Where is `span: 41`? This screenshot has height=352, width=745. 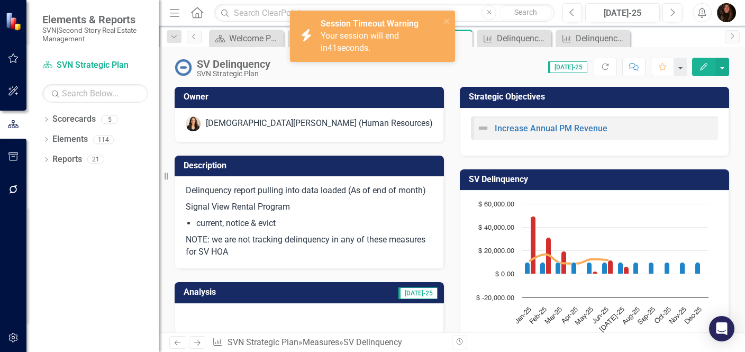
span: 41 is located at coordinates (332, 48).